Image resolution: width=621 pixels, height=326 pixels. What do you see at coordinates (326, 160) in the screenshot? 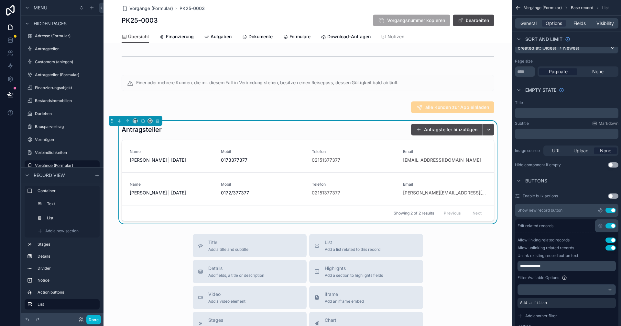
I see `a: 02151377377` at bounding box center [326, 160].